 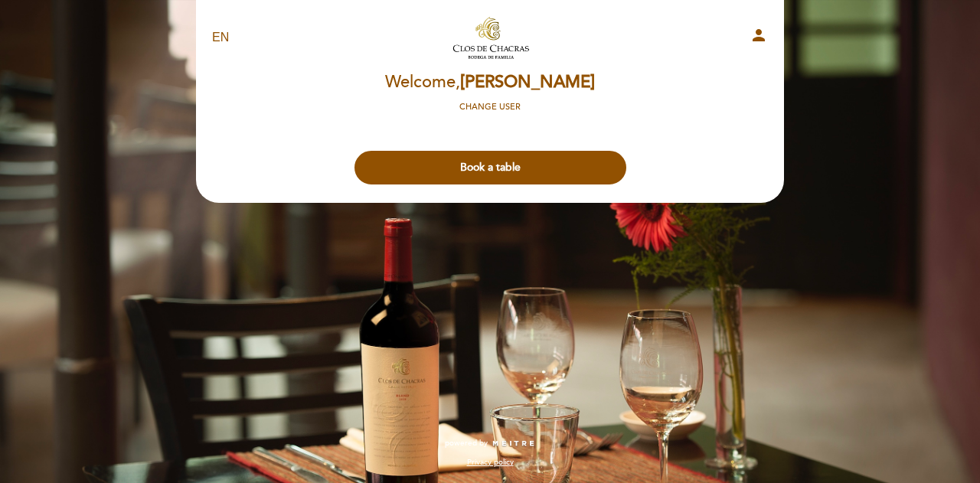 I want to click on img: MEITRE, so click(x=513, y=444).